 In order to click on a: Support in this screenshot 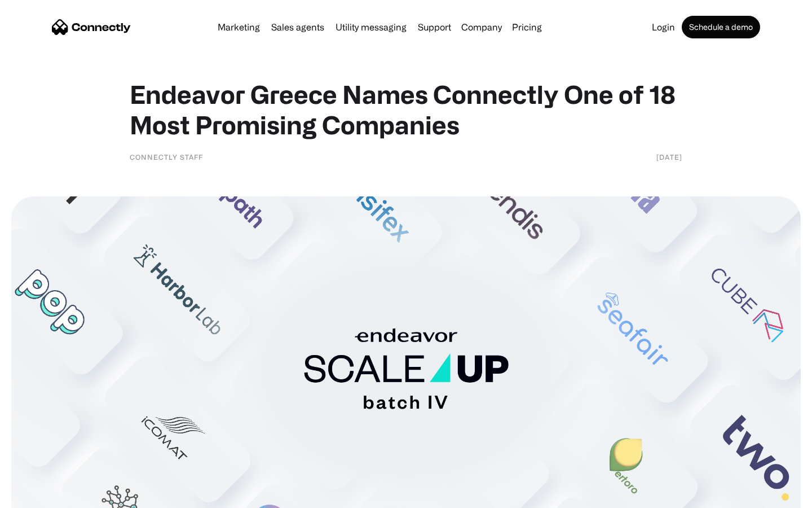, I will do `click(434, 27)`.